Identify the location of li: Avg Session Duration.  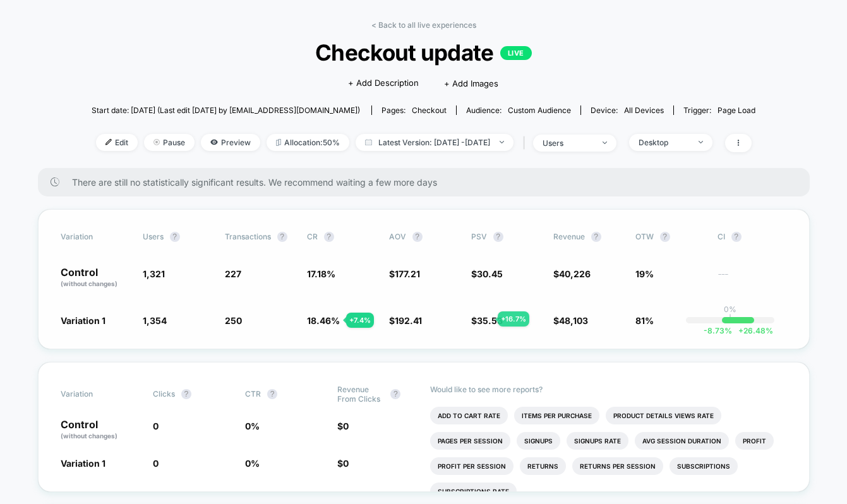
(682, 441).